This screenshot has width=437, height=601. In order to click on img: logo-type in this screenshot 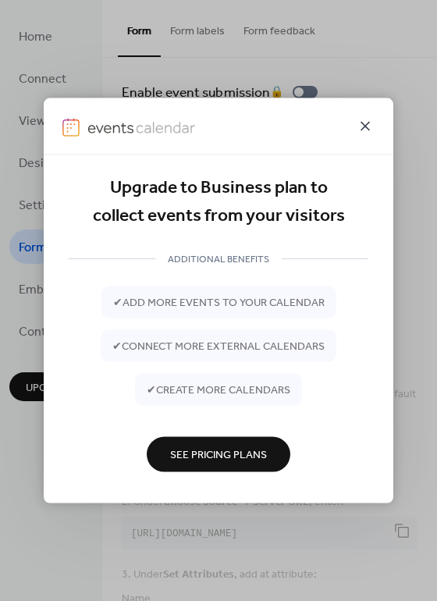, I will do `click(141, 127)`.